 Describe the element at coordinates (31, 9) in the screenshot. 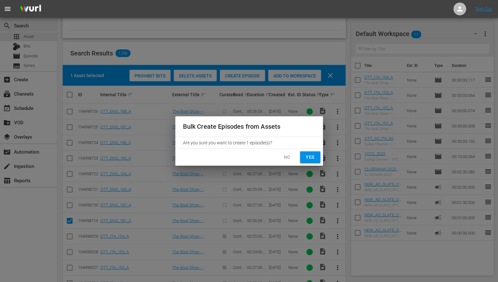

I see `img: ans4CAIJ8jUAAAAAAAAAAAAAAAAAAAAAAAAgQb4GAAAAAAAAAAAAAAAAAAAAAAAAJMjXAAAAAAAAAAAAAAAAAAAAAAAAgAT5G...` at that location.